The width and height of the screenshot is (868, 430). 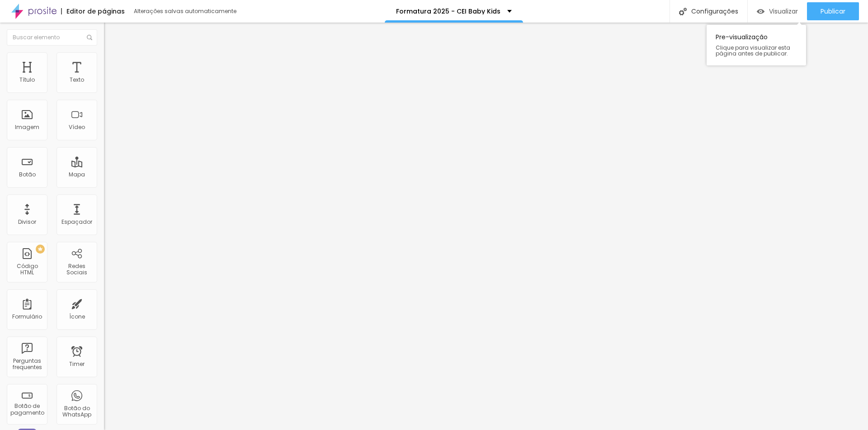 I want to click on div: Botão, so click(x=27, y=175).